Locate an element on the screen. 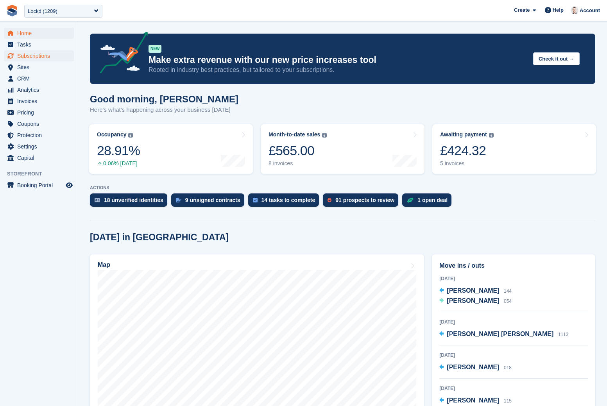 The image size is (607, 406). img: prospect-51fa495bee0391a8d652442698ab0144808aea92771e9ea1ae160a38d050c398.svg is located at coordinates (329, 200).